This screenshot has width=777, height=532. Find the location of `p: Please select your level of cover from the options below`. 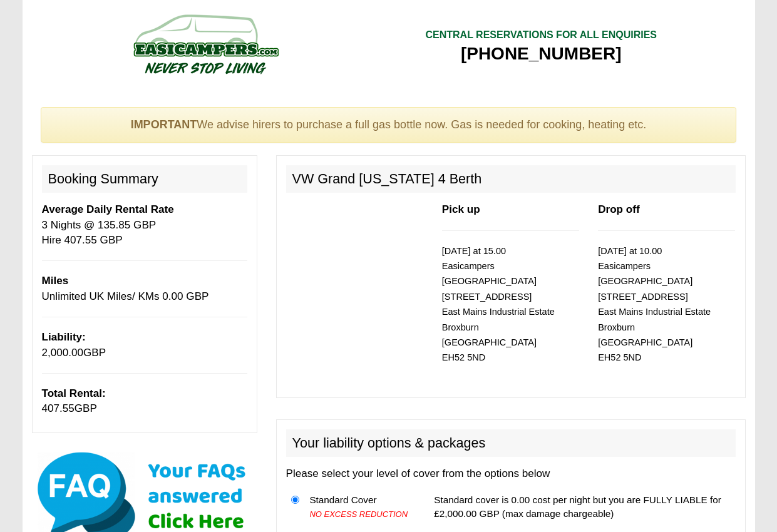

p: Please select your level of cover from the options below is located at coordinates (511, 473).